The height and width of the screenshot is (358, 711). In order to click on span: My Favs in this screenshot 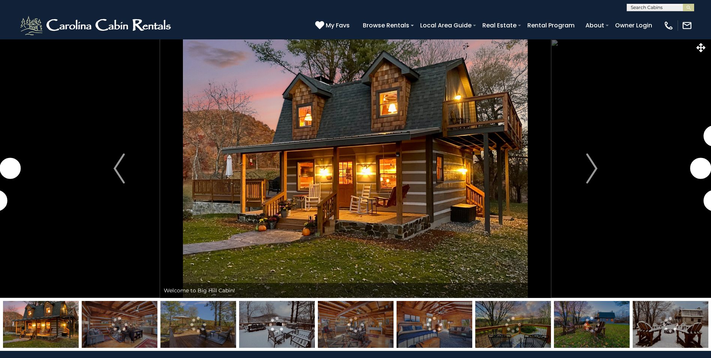, I will do `click(338, 25)`.